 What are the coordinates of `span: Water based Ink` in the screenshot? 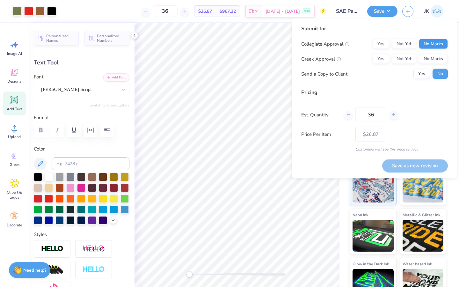 It's located at (418, 264).